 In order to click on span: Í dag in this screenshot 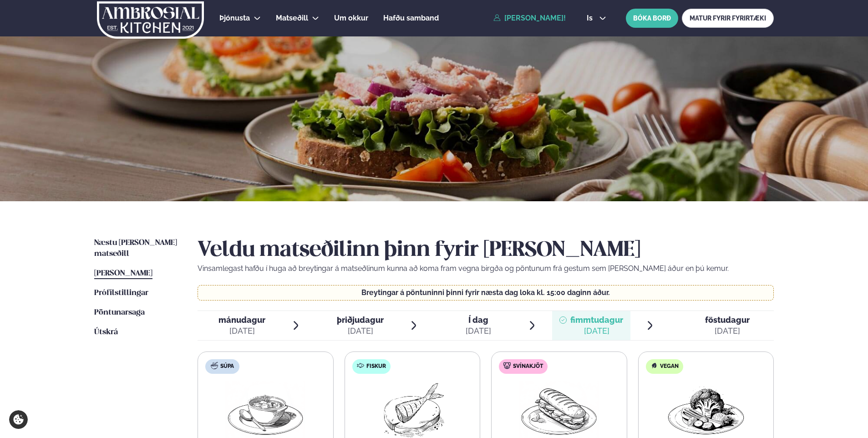, I will do `click(478, 320)`.